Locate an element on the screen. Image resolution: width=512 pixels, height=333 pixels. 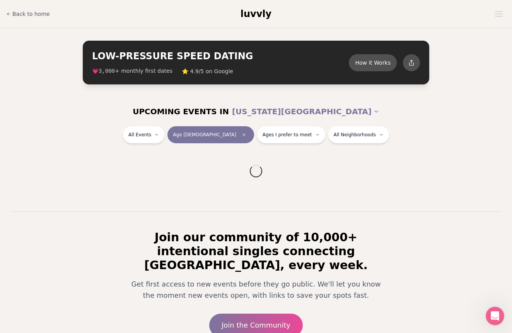
a: Back to home is located at coordinates (28, 14).